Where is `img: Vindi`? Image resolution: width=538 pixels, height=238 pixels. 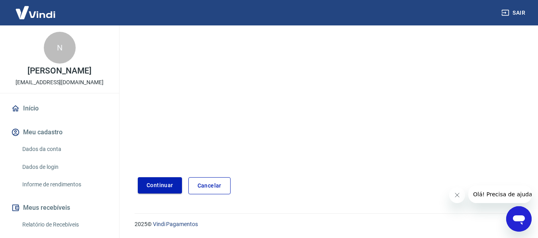 img: Vindi is located at coordinates (35, 12).